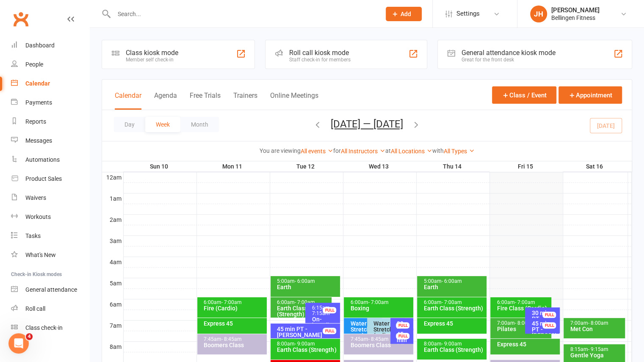 Image resolution: width=644 pixels, height=362 pixels. Describe the element at coordinates (337, 150) in the screenshot. I see `strong: for` at that location.